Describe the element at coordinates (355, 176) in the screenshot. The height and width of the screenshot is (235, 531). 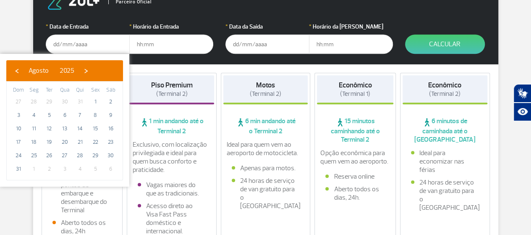
I see `li: Reserva online` at that location.